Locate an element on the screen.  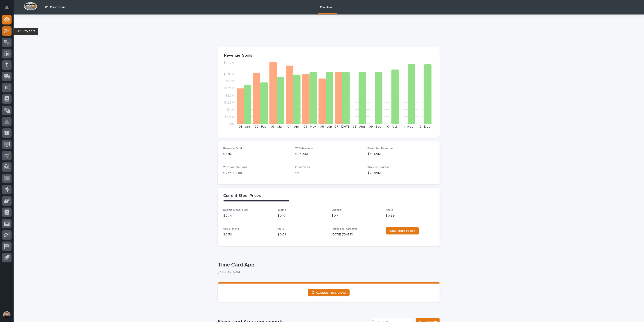
span: Revenue Goal is located at coordinates (233, 148).